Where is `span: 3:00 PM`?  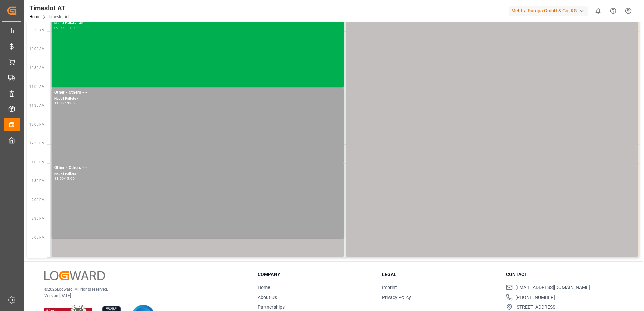 span: 3:00 PM is located at coordinates (38, 238).